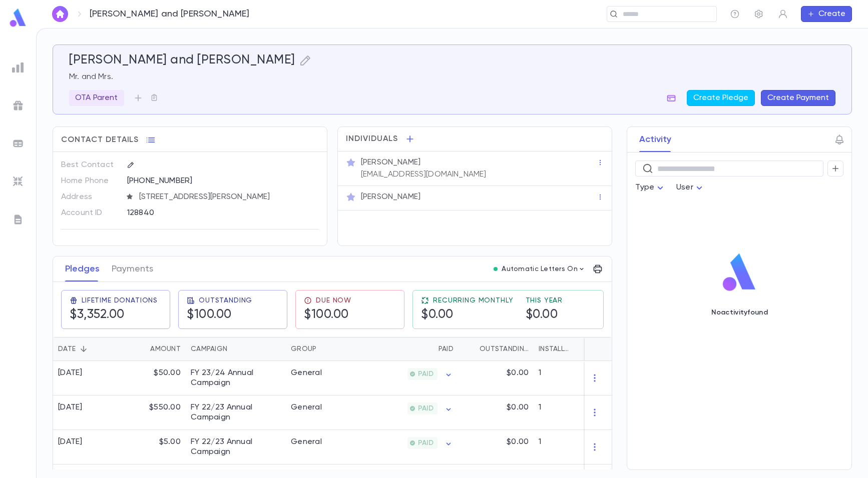  I want to click on span: Due Now, so click(333, 301).